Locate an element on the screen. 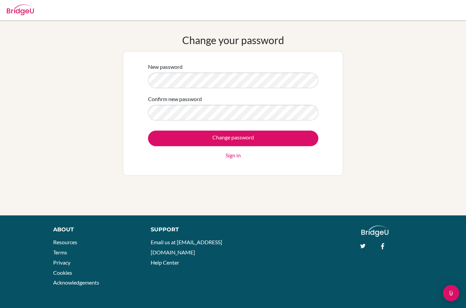 The image size is (466, 308). div: Support is located at coordinates (188, 229).